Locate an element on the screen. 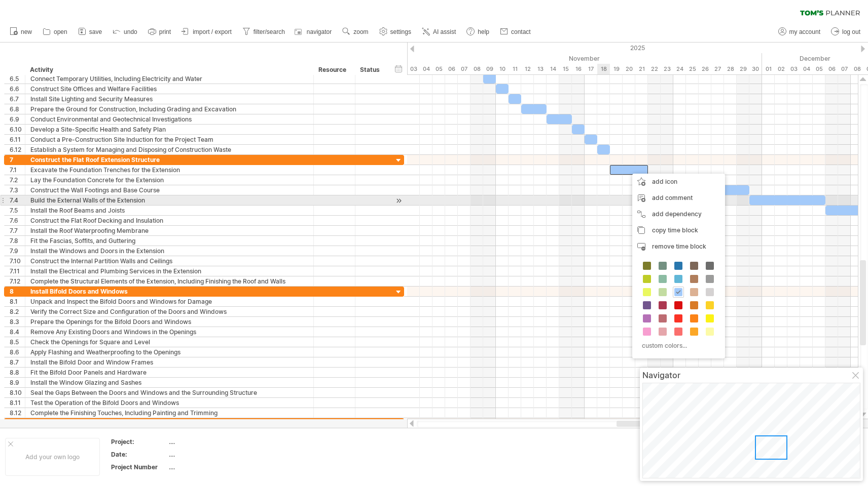 This screenshot has height=486, width=868. div: Connect Temporary Utilities, Including Electricity and Water is located at coordinates (169, 79).